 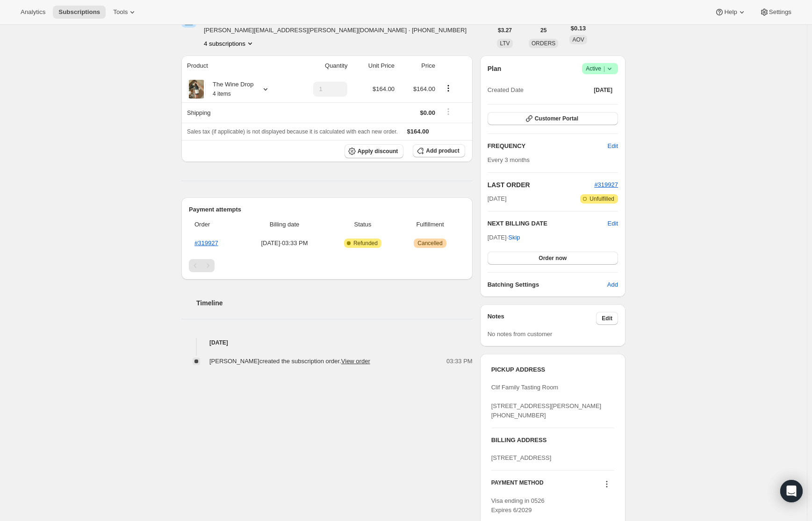 I want to click on button: Subscriptions, so click(x=79, y=12).